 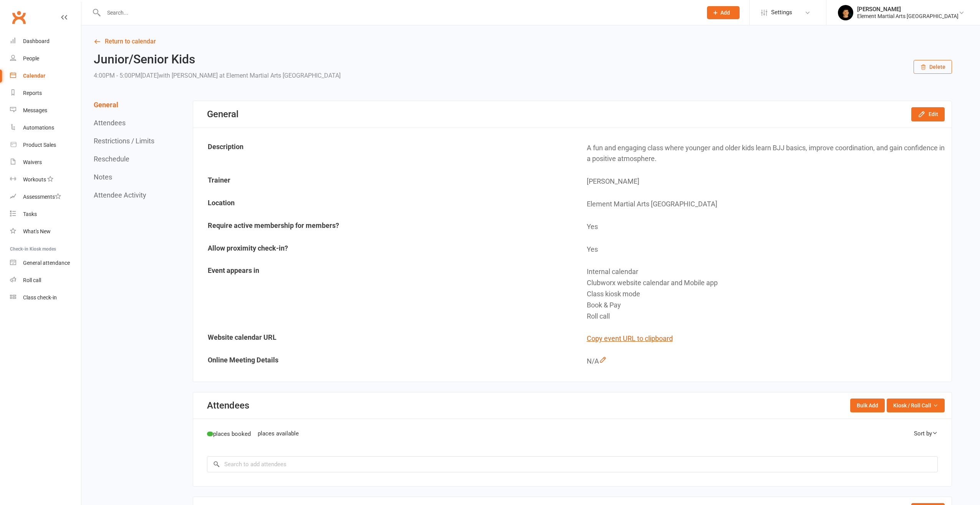 I want to click on td: Trainer, so click(x=383, y=181).